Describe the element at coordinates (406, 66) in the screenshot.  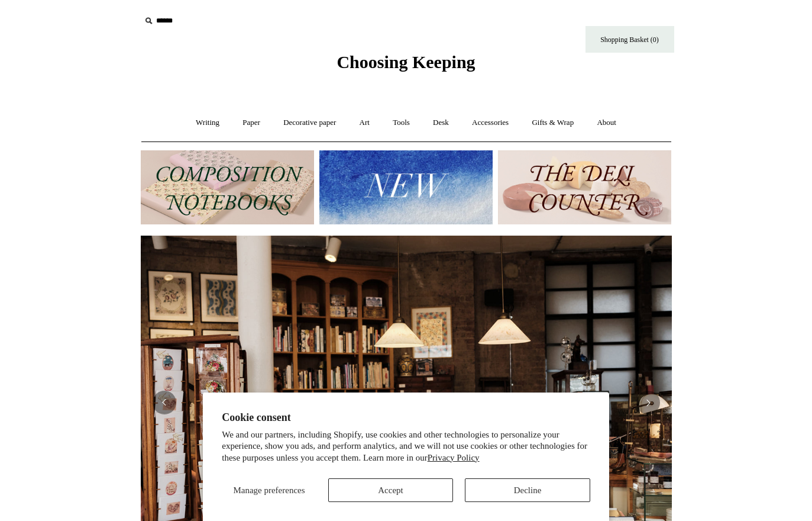
I see `a: Choosing Keeping` at that location.